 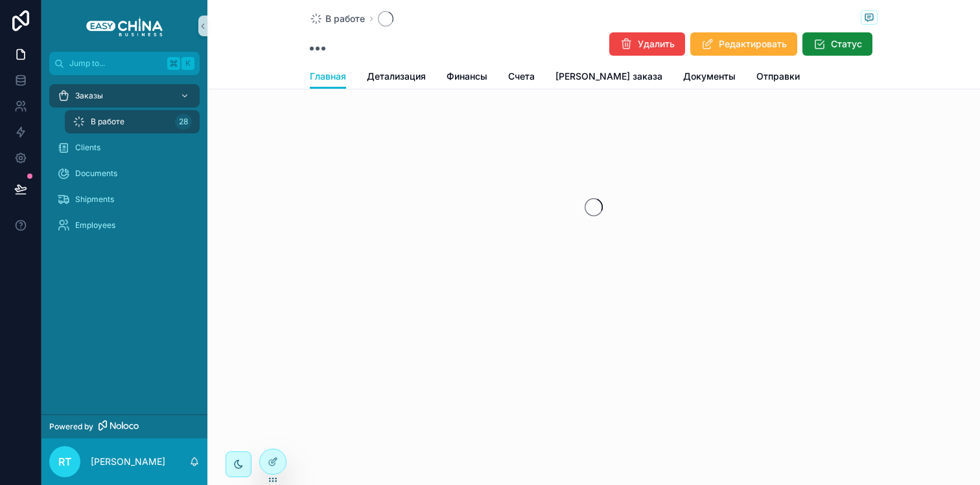 What do you see at coordinates (837, 44) in the screenshot?
I see `button: Статус` at bounding box center [837, 44].